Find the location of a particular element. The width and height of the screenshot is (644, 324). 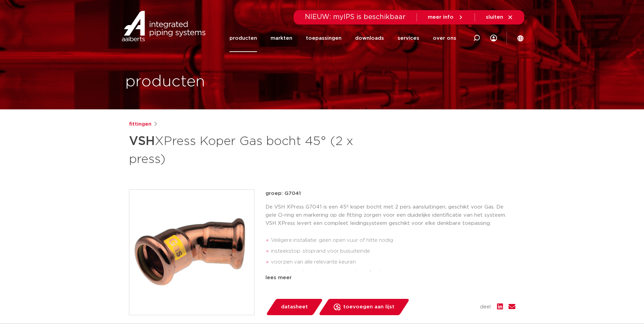

span: datasheet is located at coordinates (295, 307).